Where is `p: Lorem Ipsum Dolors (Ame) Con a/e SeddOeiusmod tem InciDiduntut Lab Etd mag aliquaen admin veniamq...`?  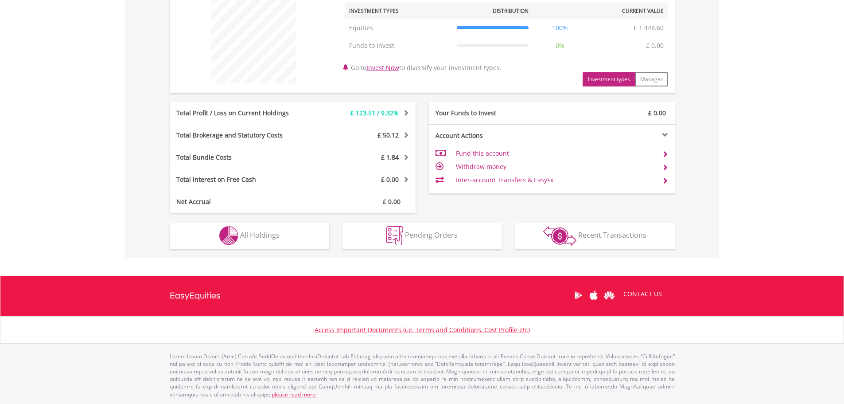 p: Lorem Ipsum Dolors (Ame) Con a/e SeddOeiusmod tem InciDiduntut Lab Etd mag aliquaen admin veniamq... is located at coordinates (422, 375).